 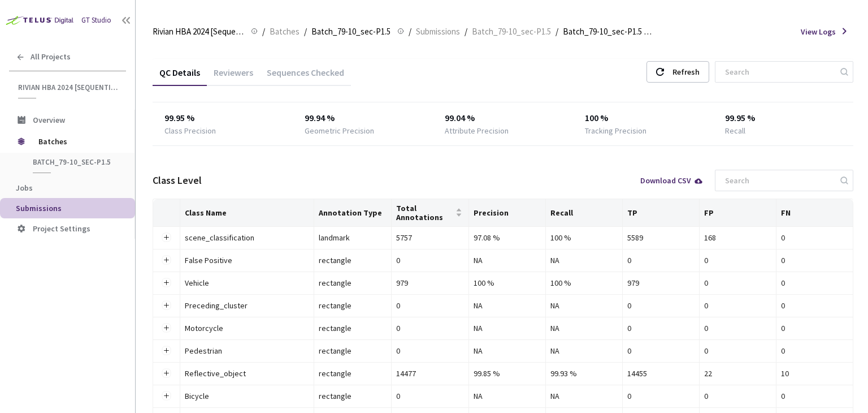 What do you see at coordinates (585, 212) in the screenshot?
I see `th: Recall` at bounding box center [585, 212].